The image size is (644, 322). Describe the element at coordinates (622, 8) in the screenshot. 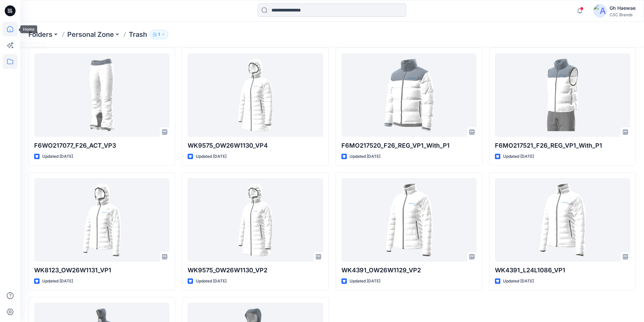

I see `div: Gh Haewae` at that location.